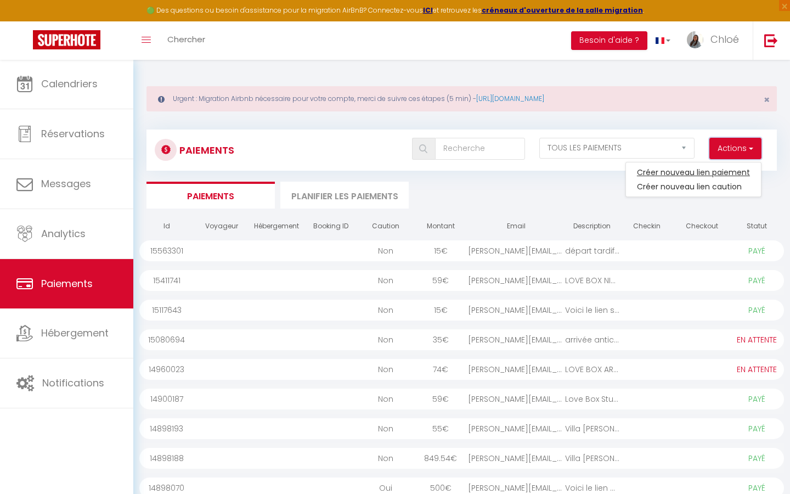  What do you see at coordinates (609, 41) in the screenshot?
I see `button: Besoin d'aide ?` at bounding box center [609, 41].